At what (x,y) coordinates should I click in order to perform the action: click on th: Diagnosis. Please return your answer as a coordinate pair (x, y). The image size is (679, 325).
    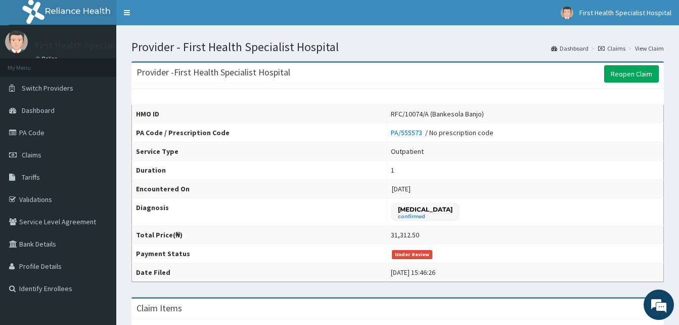
    Looking at the image, I should click on (259, 212).